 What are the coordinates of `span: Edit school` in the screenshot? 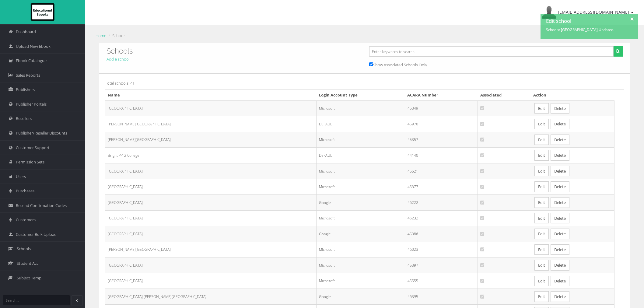 It's located at (587, 22).